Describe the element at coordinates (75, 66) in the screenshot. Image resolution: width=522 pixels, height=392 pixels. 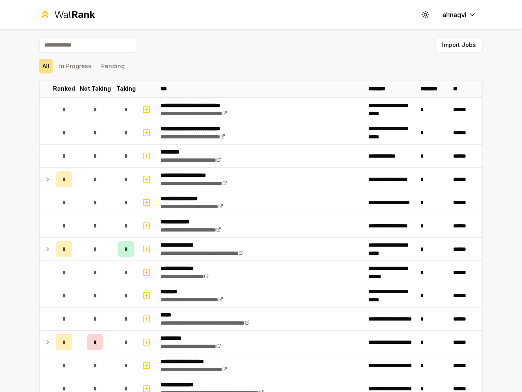
I see `button: In Progress` at that location.